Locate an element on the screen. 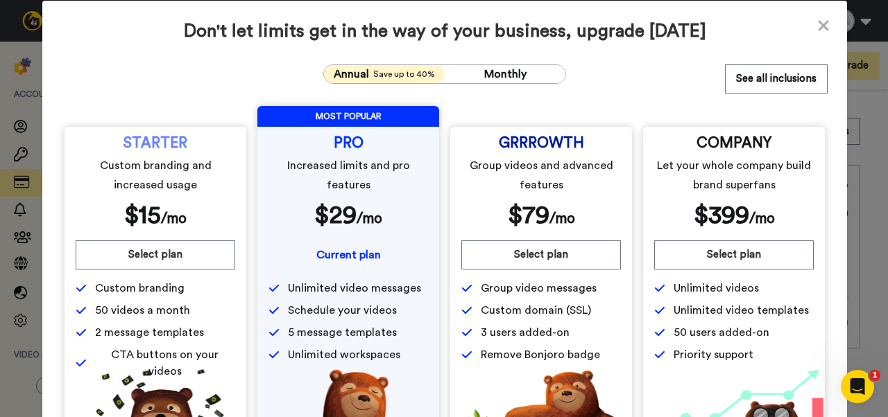  span: $ 15 is located at coordinates (142, 216).